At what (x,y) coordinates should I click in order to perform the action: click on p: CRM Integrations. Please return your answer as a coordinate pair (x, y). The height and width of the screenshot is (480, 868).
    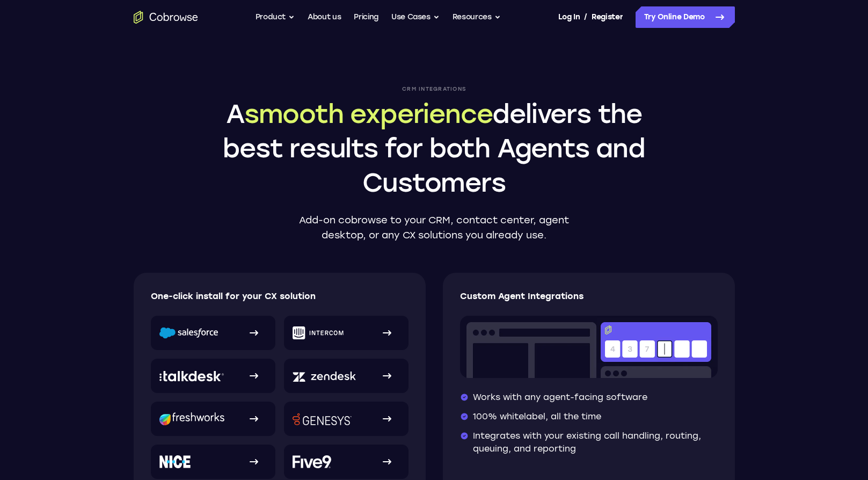
    Looking at the image, I should click on (434, 89).